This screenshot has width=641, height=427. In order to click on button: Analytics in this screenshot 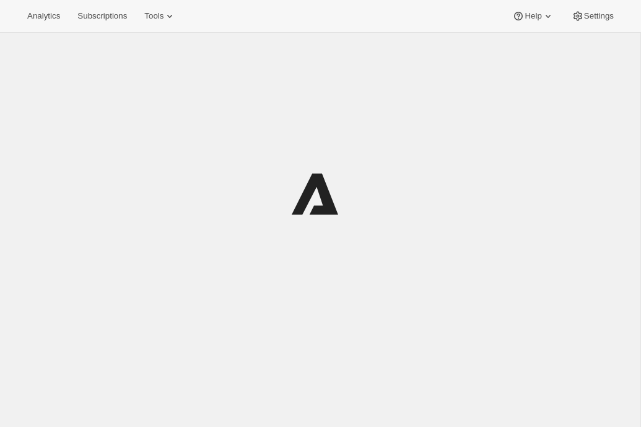, I will do `click(43, 16)`.